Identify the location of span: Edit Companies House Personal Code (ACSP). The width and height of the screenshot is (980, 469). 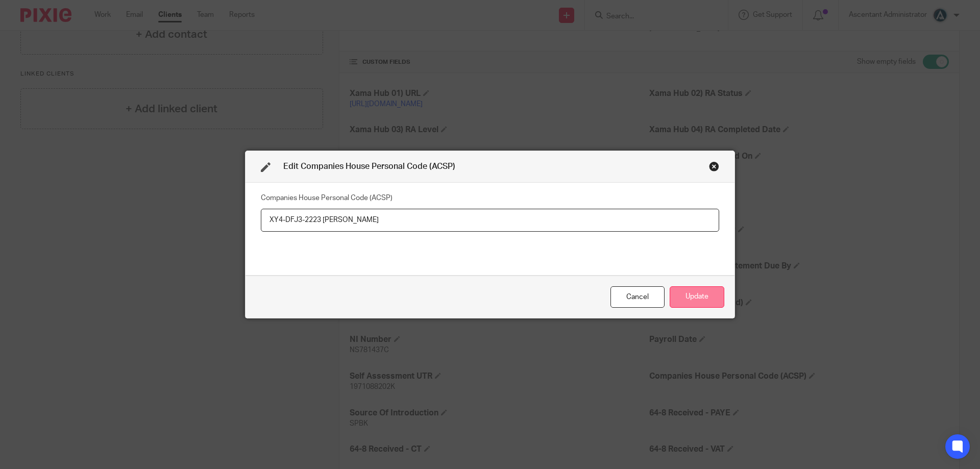
(369, 166).